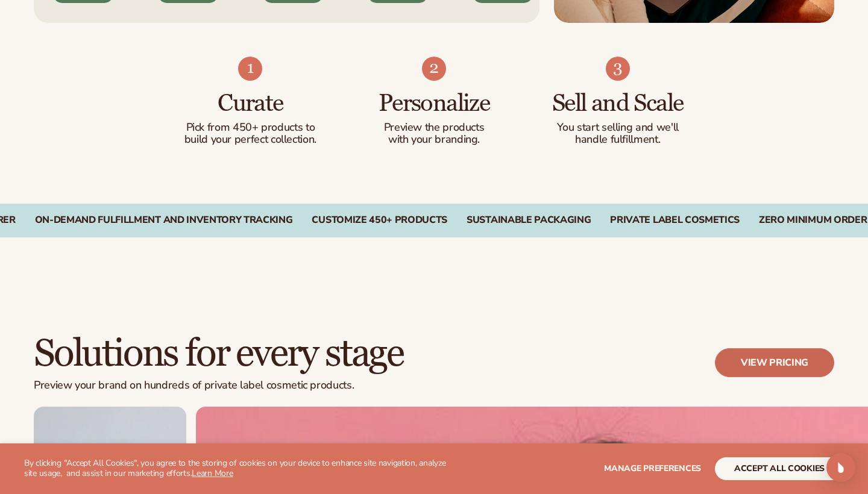 This screenshot has height=494, width=868. I want to click on div: CUSTOMIZE 450+ PRODUCTS, so click(379, 220).